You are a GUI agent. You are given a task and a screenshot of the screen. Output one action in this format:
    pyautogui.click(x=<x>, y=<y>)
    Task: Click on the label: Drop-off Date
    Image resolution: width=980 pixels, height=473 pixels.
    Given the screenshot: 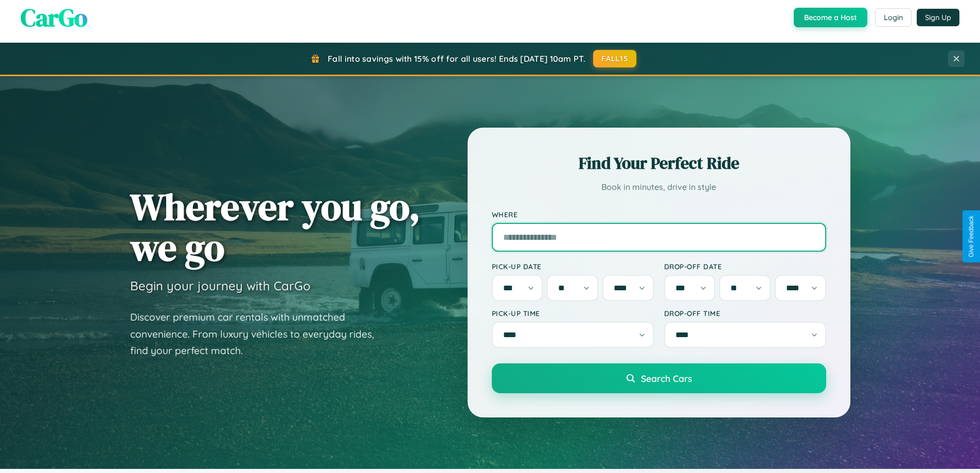 What is the action you would take?
    pyautogui.click(x=744, y=266)
    